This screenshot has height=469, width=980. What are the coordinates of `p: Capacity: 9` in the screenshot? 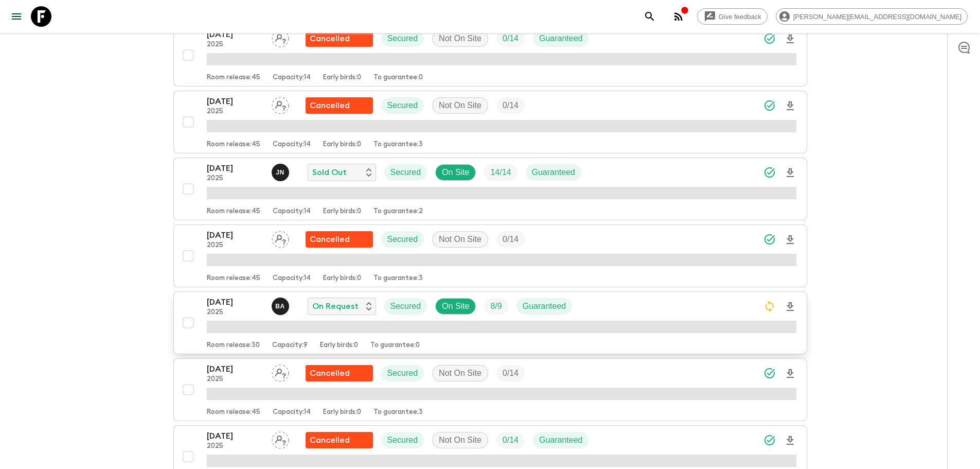 It's located at (289, 346).